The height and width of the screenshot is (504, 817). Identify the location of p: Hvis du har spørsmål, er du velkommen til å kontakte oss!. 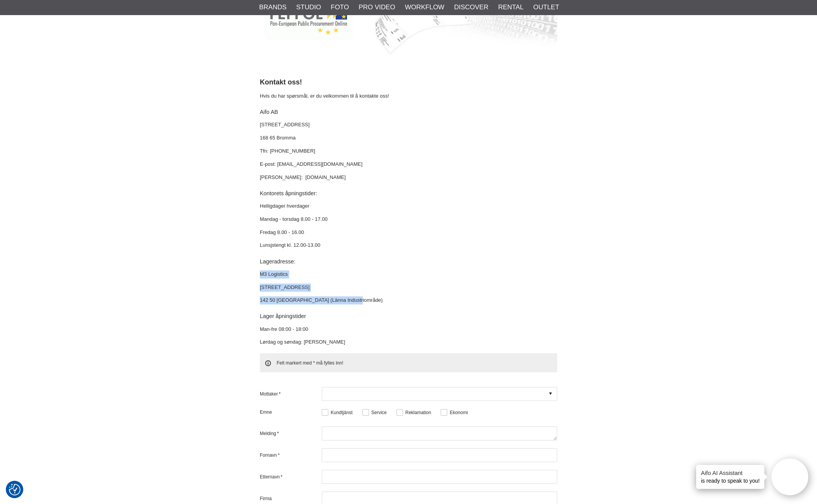
(408, 96).